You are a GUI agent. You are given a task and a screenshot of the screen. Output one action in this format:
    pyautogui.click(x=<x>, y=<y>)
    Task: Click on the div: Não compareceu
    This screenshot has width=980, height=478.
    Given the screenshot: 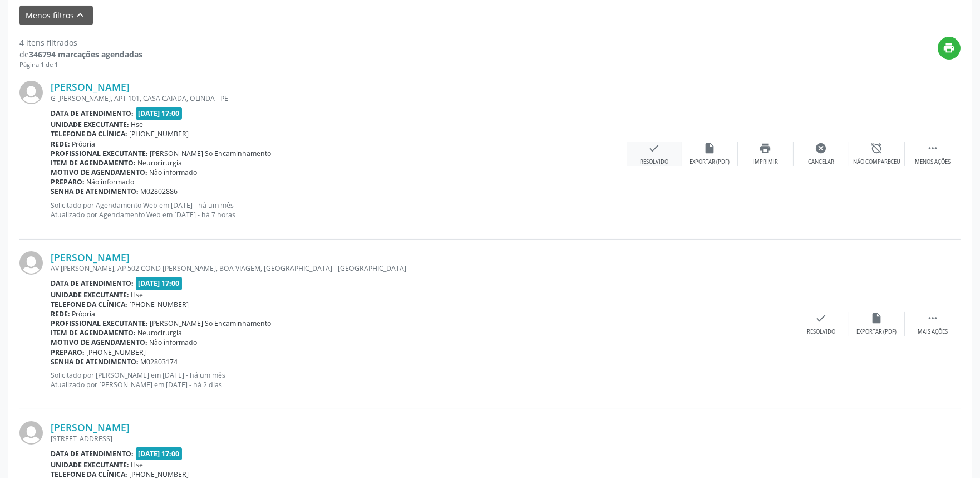 What is the action you would take?
    pyautogui.click(x=877, y=162)
    